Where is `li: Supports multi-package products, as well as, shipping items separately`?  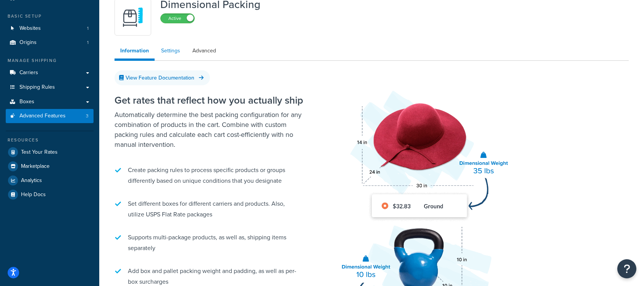 li: Supports multi-package products, as well as, shipping items separately is located at coordinates (210, 243).